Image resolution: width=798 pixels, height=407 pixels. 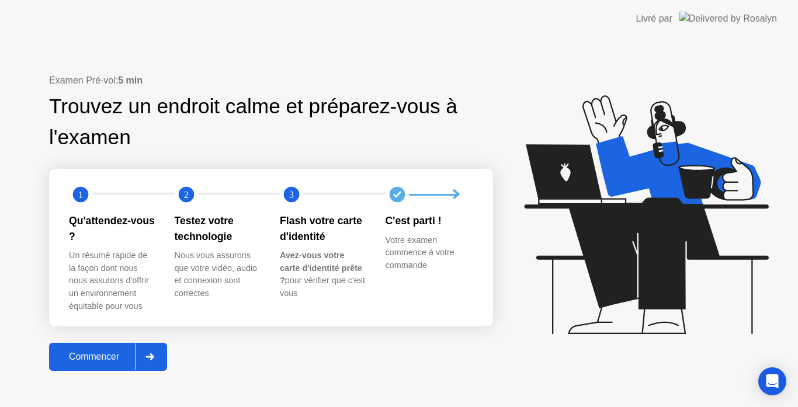 What do you see at coordinates (727, 18) in the screenshot?
I see `img: Delivered by Rosalyn` at bounding box center [727, 18].